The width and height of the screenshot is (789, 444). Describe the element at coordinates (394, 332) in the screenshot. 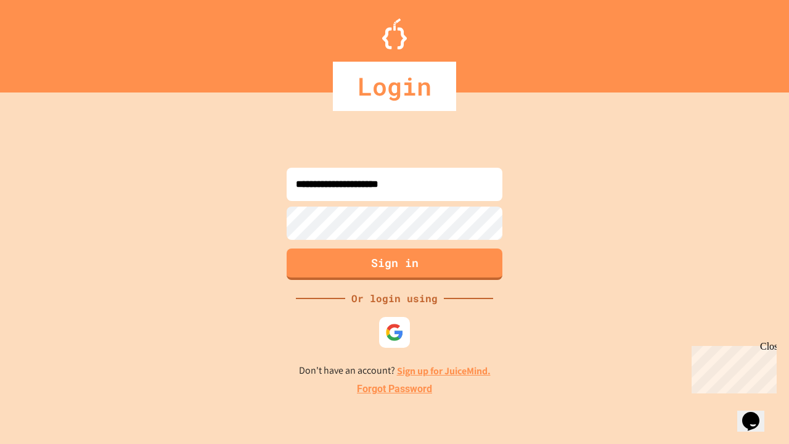

I see `img: google-icon.svg` at that location.